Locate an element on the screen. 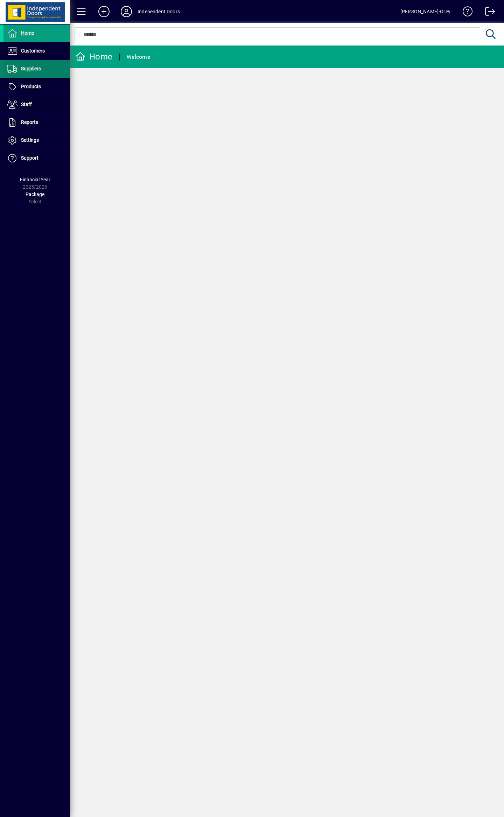 The height and width of the screenshot is (817, 504). a: Support is located at coordinates (36, 158).